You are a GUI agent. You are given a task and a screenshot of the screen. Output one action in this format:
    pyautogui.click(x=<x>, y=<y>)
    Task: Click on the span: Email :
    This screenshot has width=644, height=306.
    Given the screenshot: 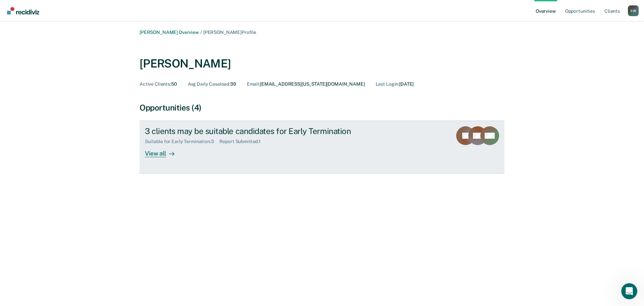 What is the action you would take?
    pyautogui.click(x=254, y=84)
    